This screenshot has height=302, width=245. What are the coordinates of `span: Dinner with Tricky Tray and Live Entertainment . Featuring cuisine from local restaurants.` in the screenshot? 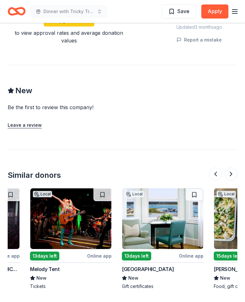 It's located at (69, 12).